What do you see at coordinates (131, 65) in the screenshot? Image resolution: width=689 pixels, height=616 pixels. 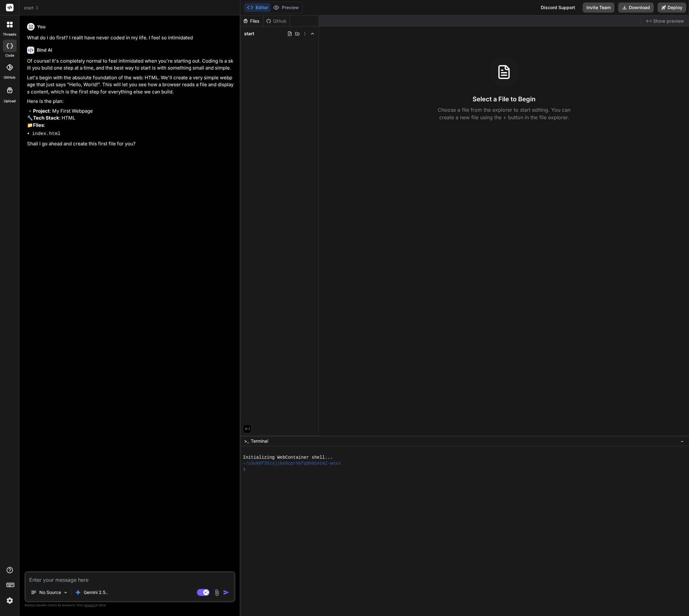 I see `p: Of course! It's completely normal to feel intimidated when you're starting out. Coding is a skill...` at bounding box center [131, 65].